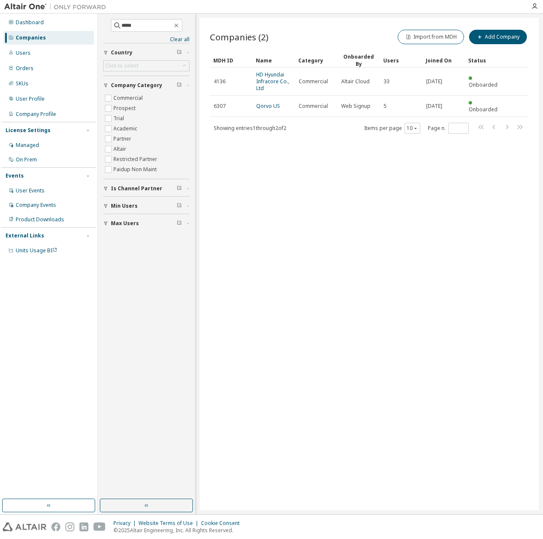  What do you see at coordinates (385, 106) in the screenshot?
I see `span: 5` at bounding box center [385, 106].